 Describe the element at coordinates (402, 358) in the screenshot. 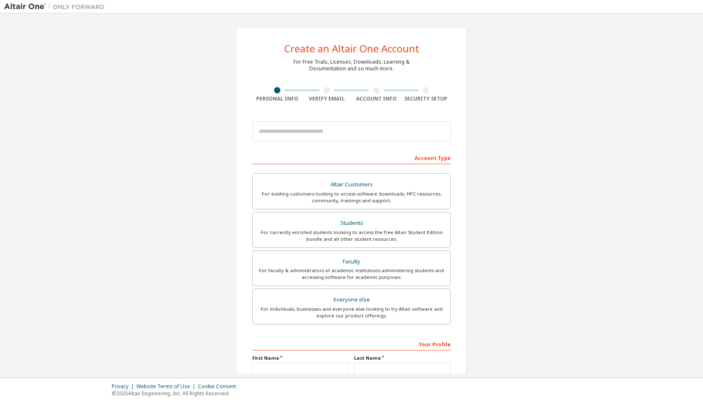

I see `label: Last Name` at that location.